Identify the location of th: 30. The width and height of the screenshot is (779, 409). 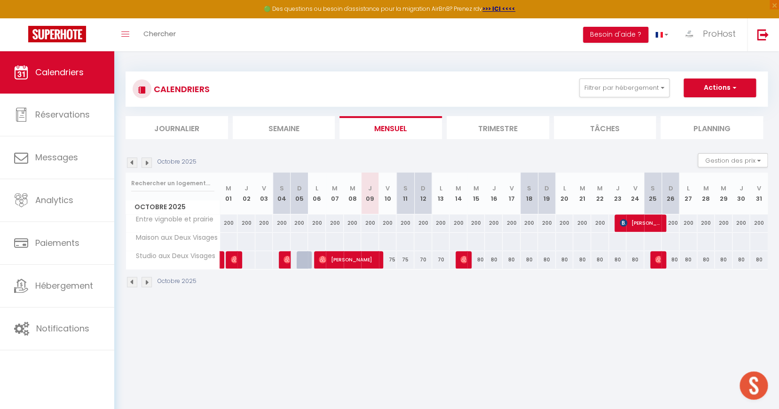
(741, 193).